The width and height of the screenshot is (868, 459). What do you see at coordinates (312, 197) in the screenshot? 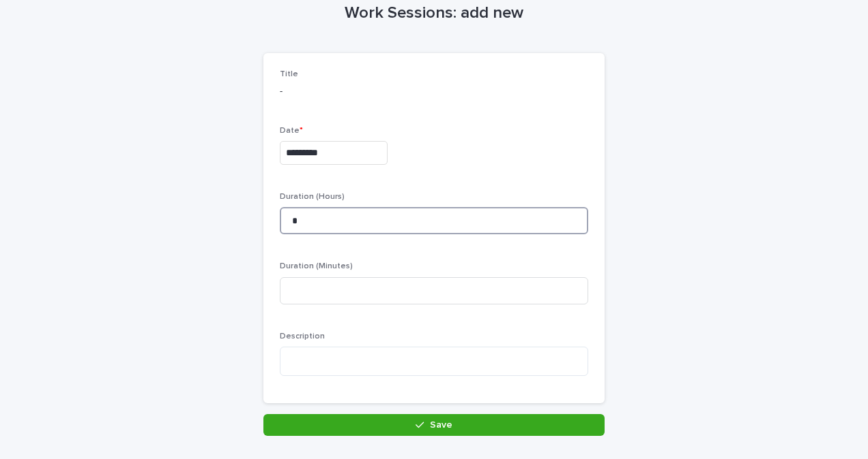
I see `span: Duration (Hours)` at bounding box center [312, 197].